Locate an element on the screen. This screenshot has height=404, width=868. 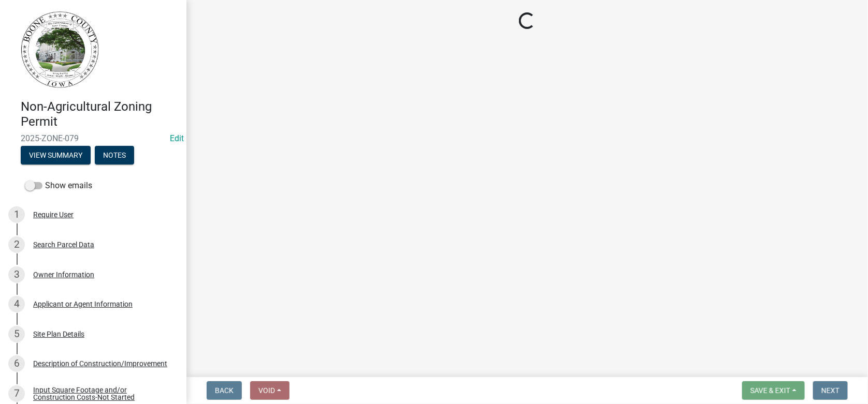
span: Next is located at coordinates (830, 391).